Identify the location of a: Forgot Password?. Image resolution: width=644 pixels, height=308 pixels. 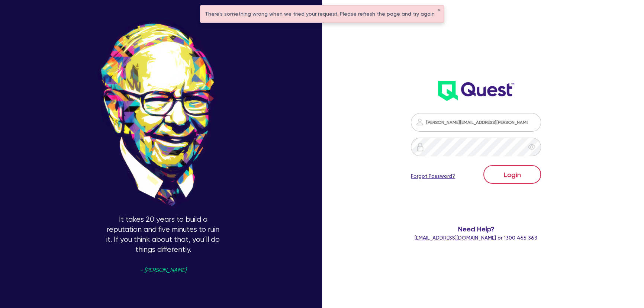
(433, 176).